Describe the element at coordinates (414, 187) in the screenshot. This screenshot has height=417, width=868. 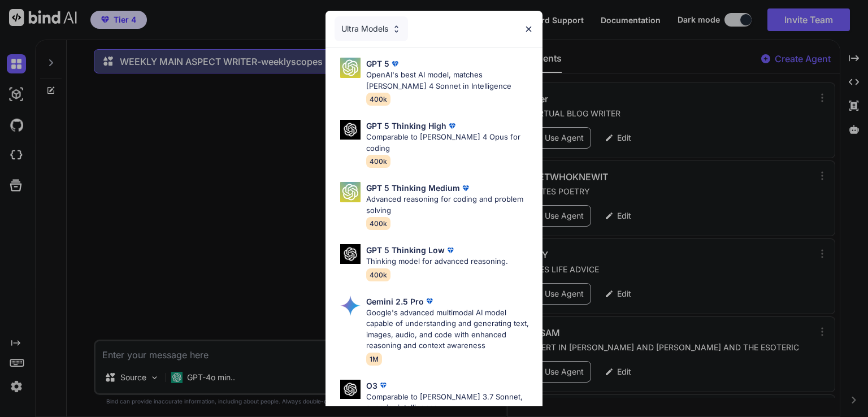
I see `p: GPT 5 Thinking Medium` at that location.